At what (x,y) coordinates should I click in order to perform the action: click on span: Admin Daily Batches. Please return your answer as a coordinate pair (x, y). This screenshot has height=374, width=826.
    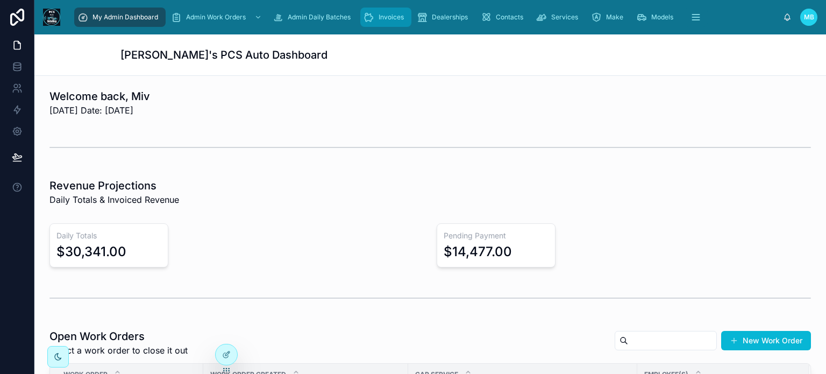
    Looking at the image, I should click on (319, 17).